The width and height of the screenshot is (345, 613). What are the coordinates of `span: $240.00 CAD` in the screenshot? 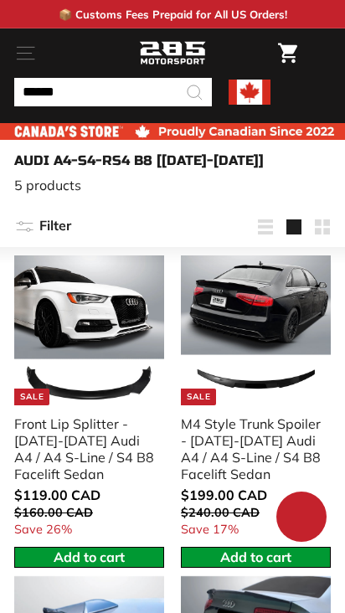 It's located at (220, 512).